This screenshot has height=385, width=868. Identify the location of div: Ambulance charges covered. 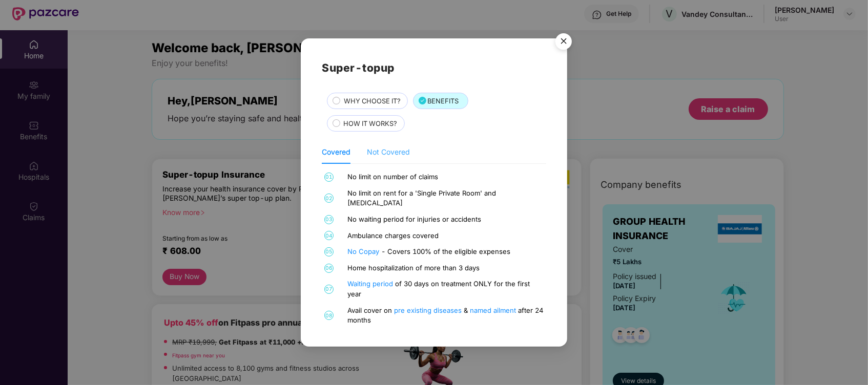
(446, 236).